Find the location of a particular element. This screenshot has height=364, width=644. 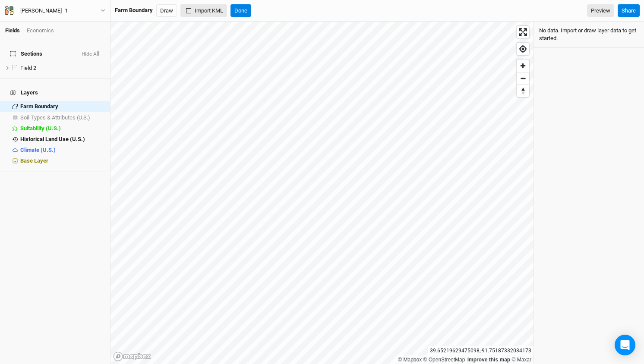

a: Improve this map is located at coordinates (489, 360).